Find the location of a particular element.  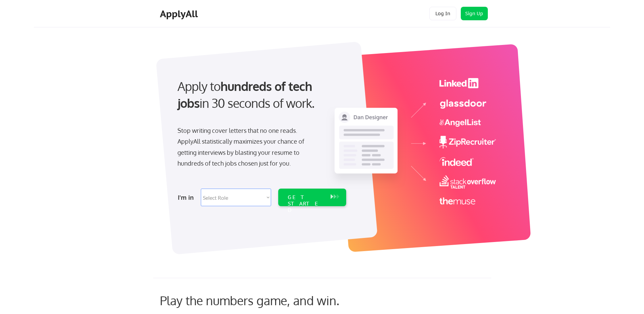

div: Apply to in 30 seconds of work. is located at coordinates (260, 95).